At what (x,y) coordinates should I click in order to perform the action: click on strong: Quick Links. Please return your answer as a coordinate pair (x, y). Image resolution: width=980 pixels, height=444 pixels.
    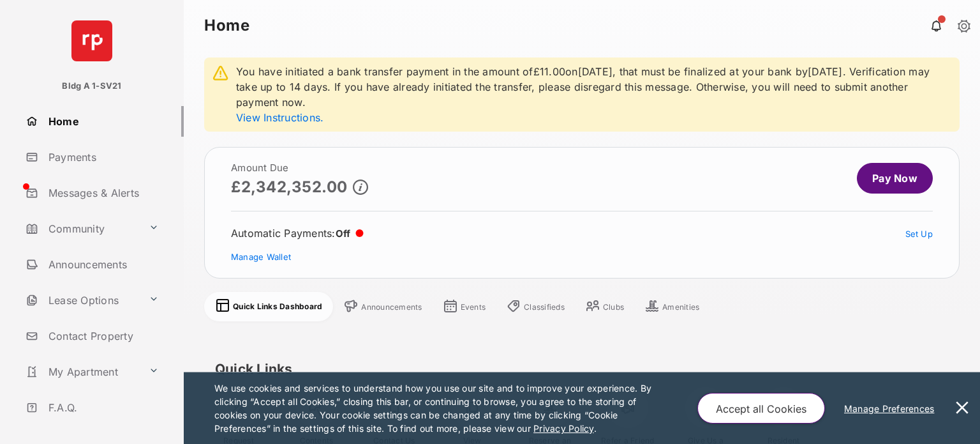
    Looking at the image, I should click on (254, 369).